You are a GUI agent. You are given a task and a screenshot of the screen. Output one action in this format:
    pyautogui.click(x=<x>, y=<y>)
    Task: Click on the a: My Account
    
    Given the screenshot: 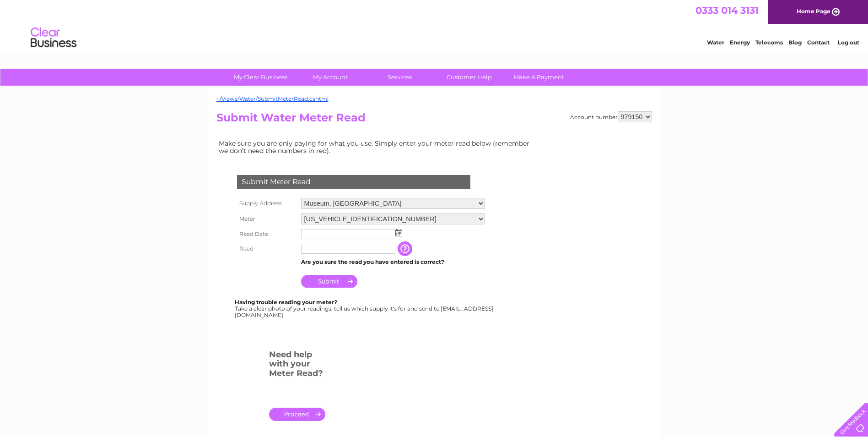 What is the action you would take?
    pyautogui.click(x=330, y=77)
    